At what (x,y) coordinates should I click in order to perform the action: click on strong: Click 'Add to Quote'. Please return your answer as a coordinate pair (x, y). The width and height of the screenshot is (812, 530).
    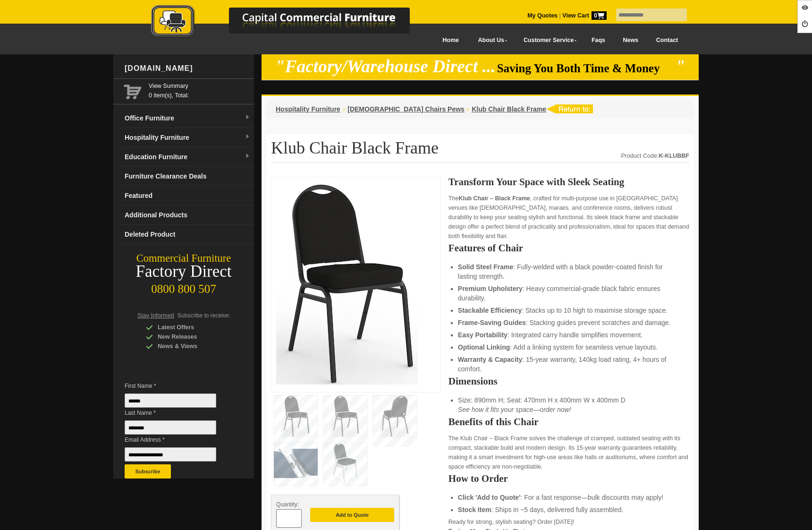
    Looking at the image, I should click on (489, 497).